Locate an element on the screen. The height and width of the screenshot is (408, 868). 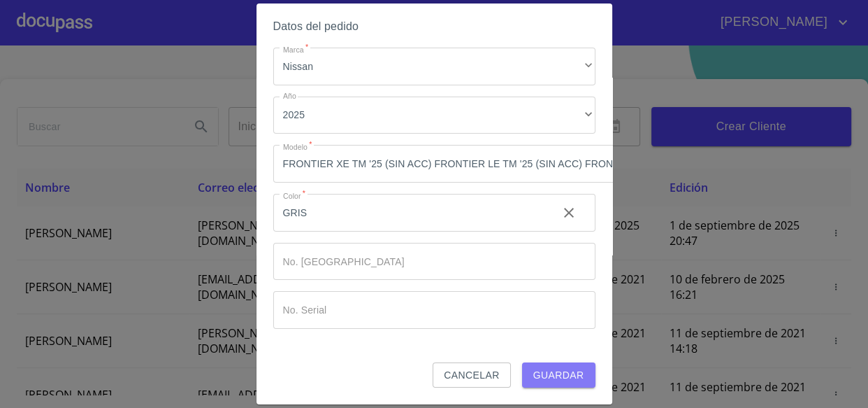
button: Guardar is located at coordinates (559, 375).